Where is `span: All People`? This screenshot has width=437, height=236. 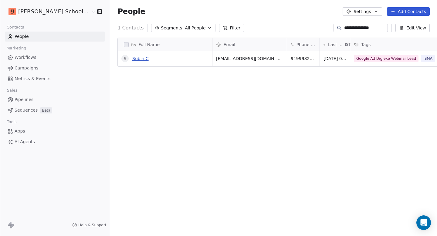 span: All People is located at coordinates (195, 28).